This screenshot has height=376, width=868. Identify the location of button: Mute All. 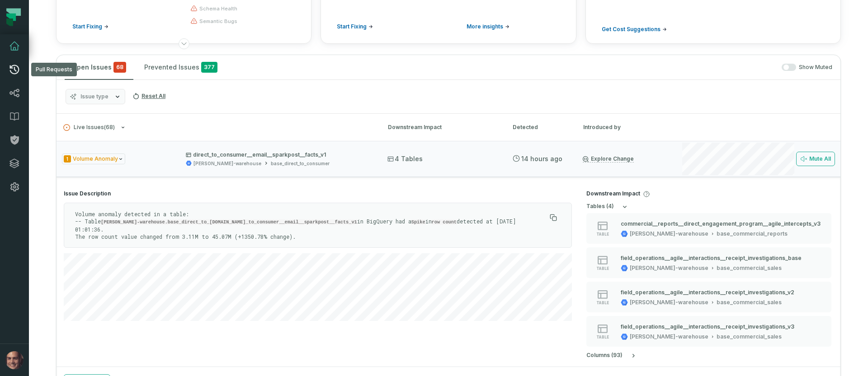
(815, 159).